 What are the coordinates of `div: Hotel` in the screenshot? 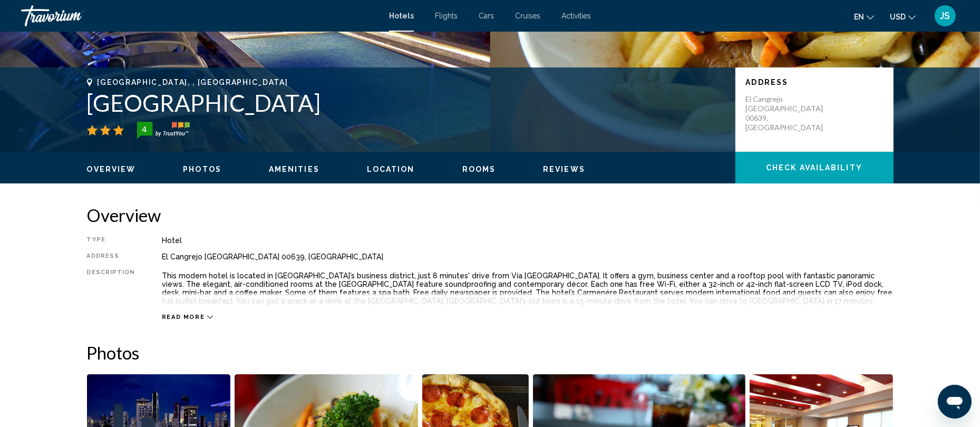 It's located at (527, 241).